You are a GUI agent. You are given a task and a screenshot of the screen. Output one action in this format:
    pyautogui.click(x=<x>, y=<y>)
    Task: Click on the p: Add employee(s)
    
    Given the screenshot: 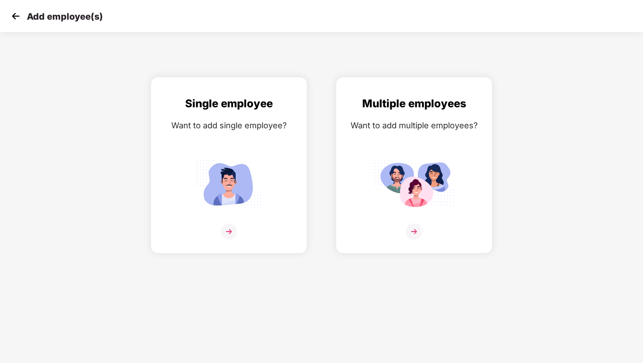 What is the action you would take?
    pyautogui.click(x=65, y=17)
    